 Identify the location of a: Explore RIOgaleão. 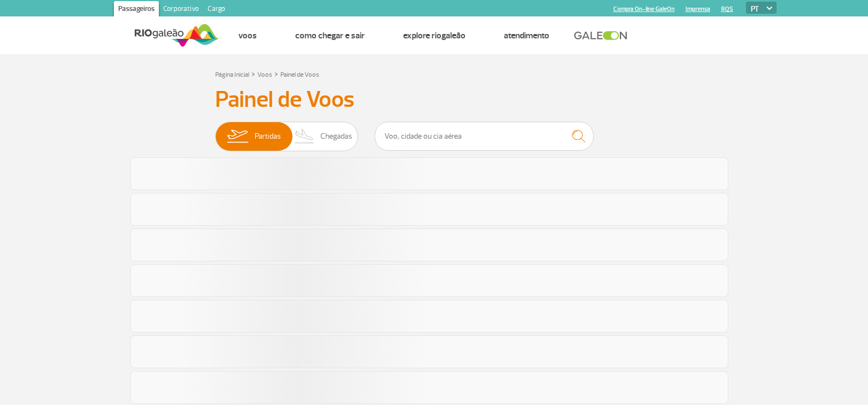
(434, 36).